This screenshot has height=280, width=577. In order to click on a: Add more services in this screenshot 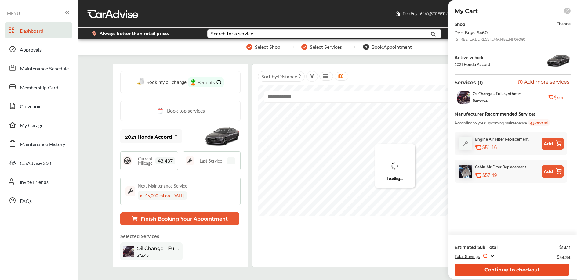, I will do `click(544, 82)`.